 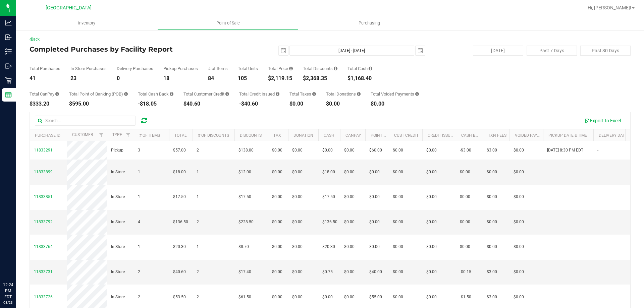 What do you see at coordinates (9, 95) in the screenshot?
I see `inline-svg: Reports` at bounding box center [9, 95].